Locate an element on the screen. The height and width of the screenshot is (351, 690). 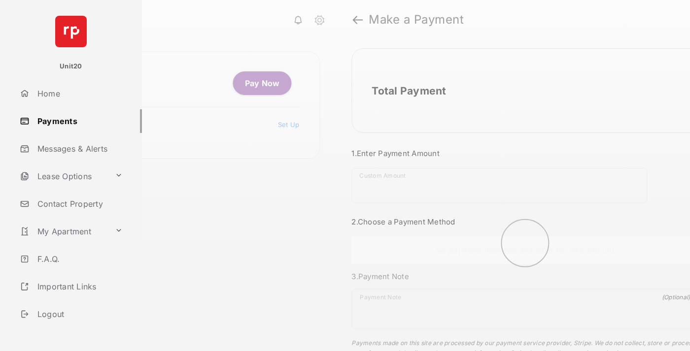
a: F.A.Q. is located at coordinates (79, 259).